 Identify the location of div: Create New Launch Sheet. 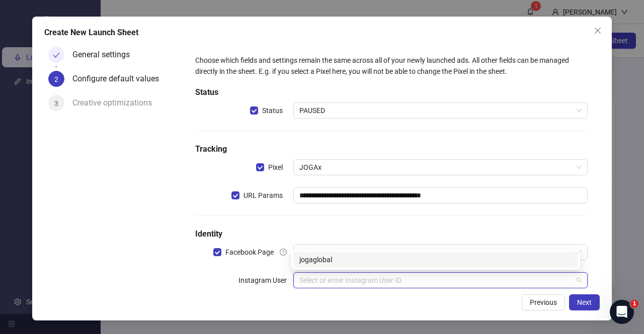
(322, 33).